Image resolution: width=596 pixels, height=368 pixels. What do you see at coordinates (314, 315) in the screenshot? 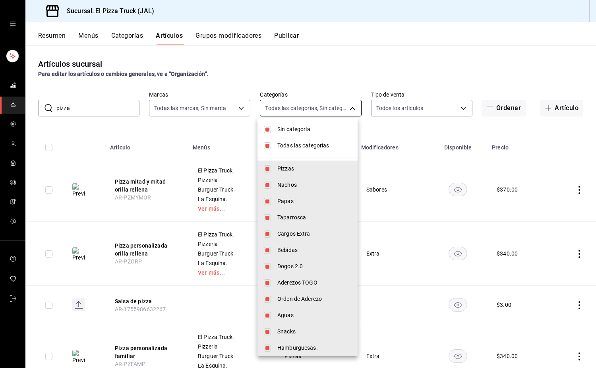
I see `span: Aguas` at bounding box center [314, 315].